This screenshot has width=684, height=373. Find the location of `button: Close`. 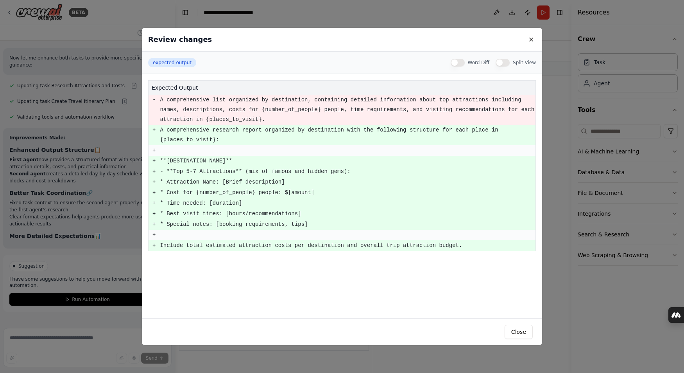

button: Close is located at coordinates (519, 332).